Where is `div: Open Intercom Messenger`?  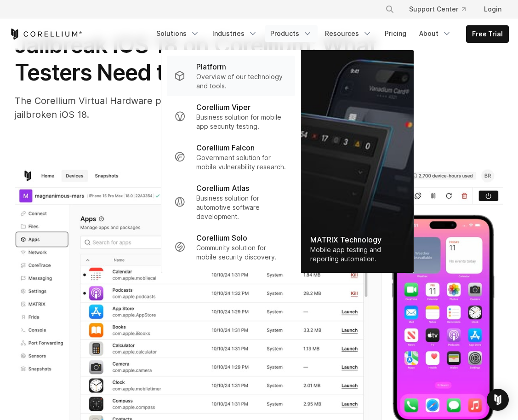
div: Open Intercom Messenger is located at coordinates (498, 400).